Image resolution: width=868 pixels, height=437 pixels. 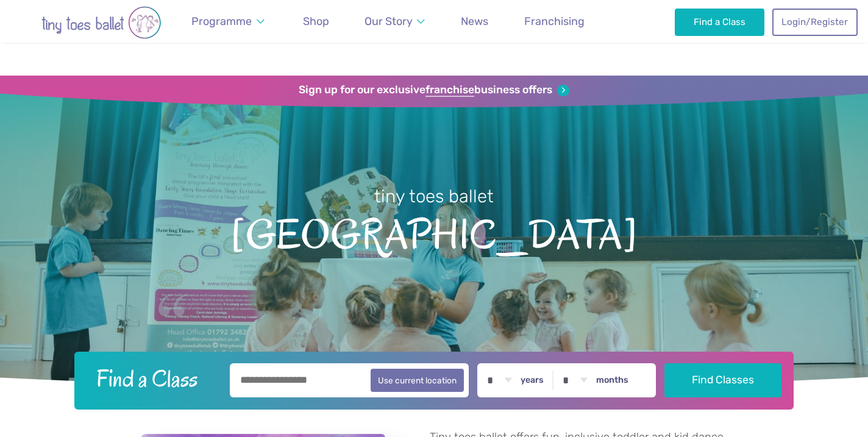 I want to click on span: Franchising, so click(x=554, y=21).